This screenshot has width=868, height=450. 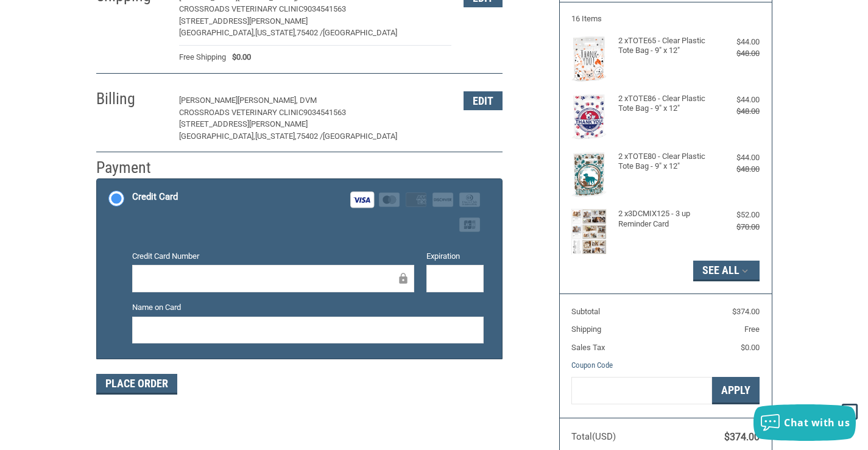 What do you see at coordinates (587, 347) in the screenshot?
I see `span: Sales Tax` at bounding box center [587, 347].